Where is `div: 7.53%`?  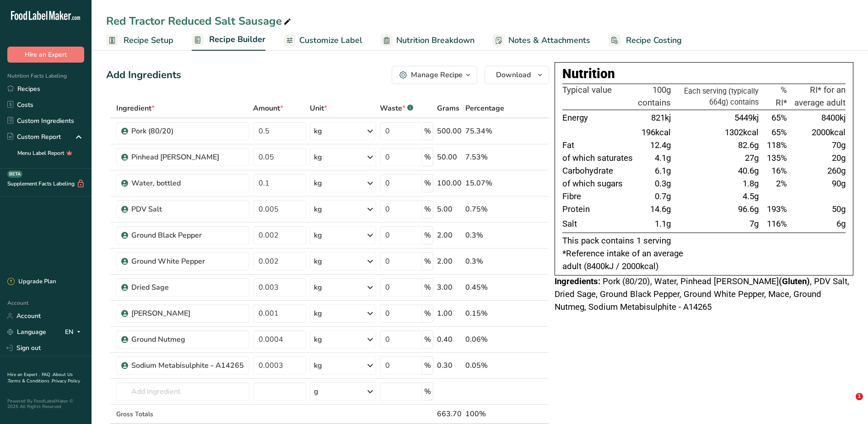 div: 7.53% is located at coordinates (485, 157).